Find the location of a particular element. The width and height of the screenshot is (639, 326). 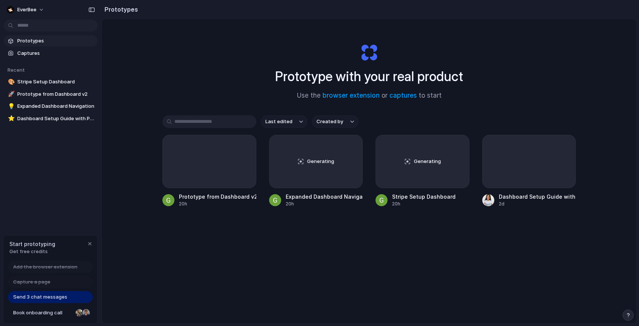

div: Prototype from Dashboard v2 is located at coordinates (218, 197).